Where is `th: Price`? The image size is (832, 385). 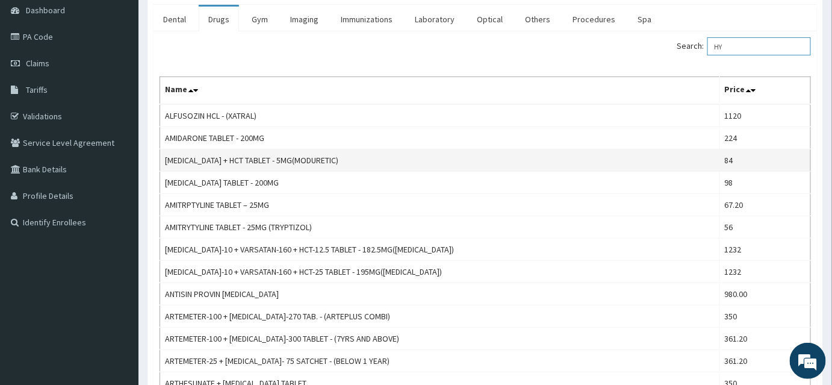 th: Price is located at coordinates (766, 91).